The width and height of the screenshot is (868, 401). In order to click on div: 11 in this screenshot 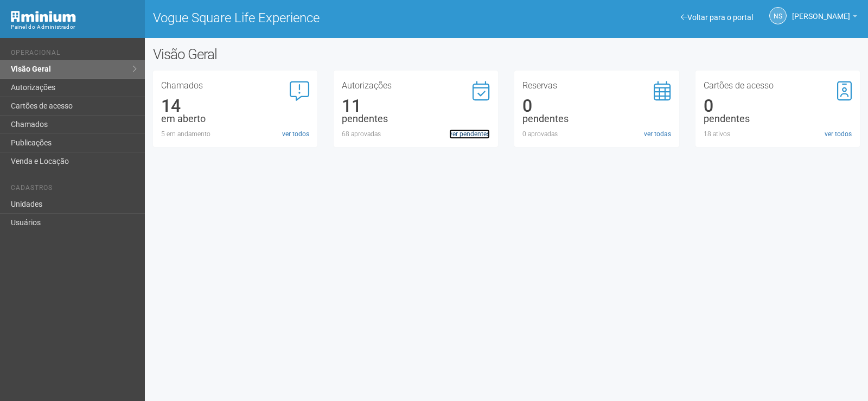, I will do `click(416, 106)`.